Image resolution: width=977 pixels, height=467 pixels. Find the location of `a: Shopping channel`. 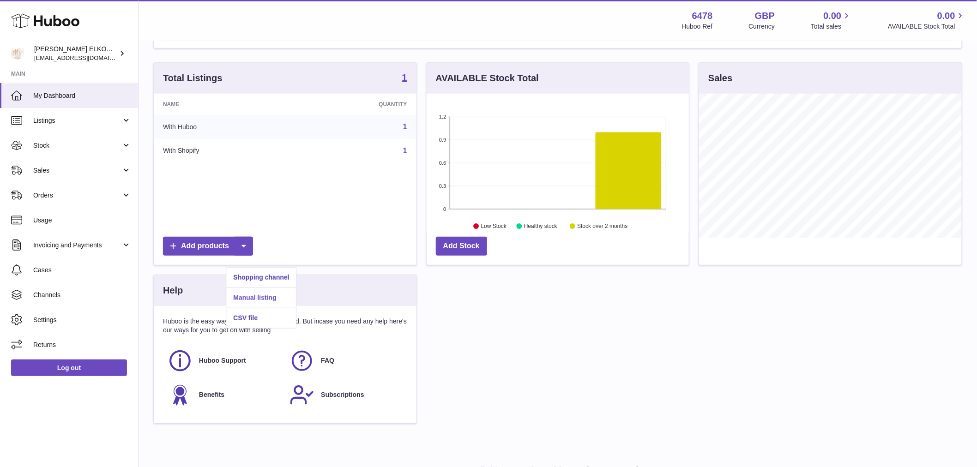

a: Shopping channel is located at coordinates (261, 277).